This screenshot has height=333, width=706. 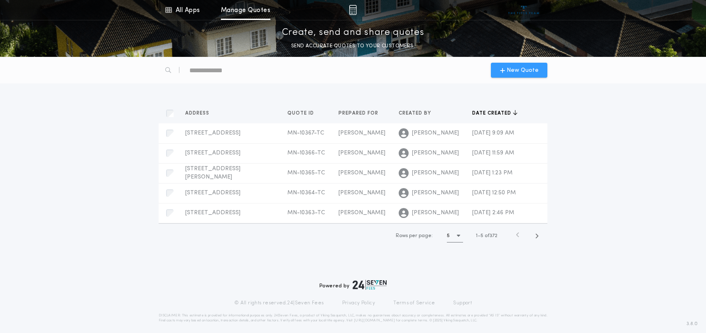 I want to click on p: © All rights reserved. 24|Seven Fees, so click(x=279, y=303).